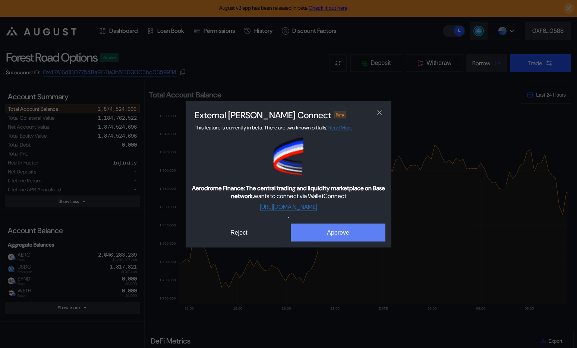  What do you see at coordinates (289, 192) in the screenshot?
I see `b: Aerodrome Finance: The central trading and liquidity marketplace on Base network.` at bounding box center [289, 192].